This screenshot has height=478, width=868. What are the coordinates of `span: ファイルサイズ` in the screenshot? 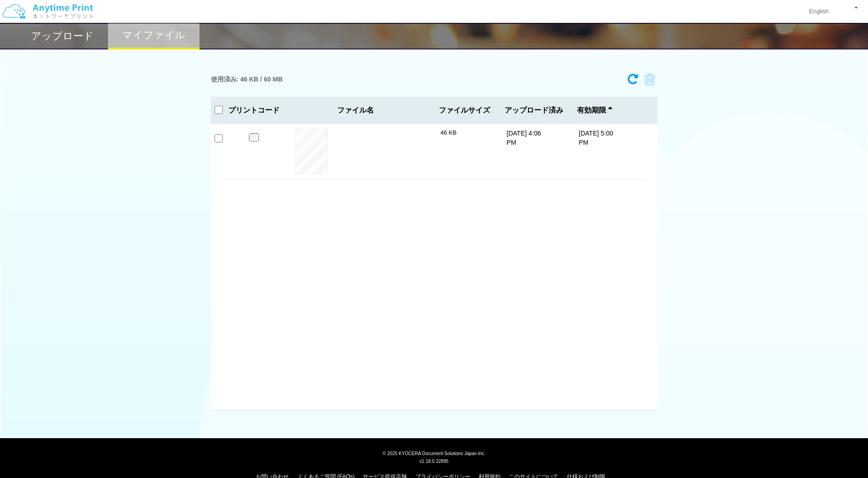 It's located at (465, 110).